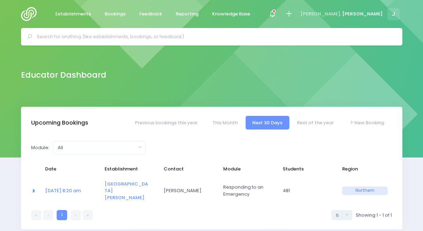  What do you see at coordinates (341, 215) in the screenshot?
I see `button: Select page size` at bounding box center [341, 215].